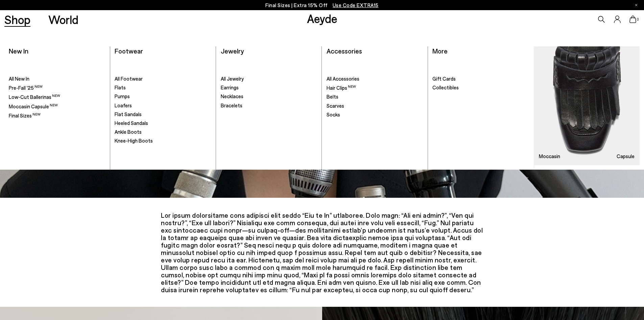 The width and height of the screenshot is (644, 320). What do you see at coordinates (163, 106) in the screenshot?
I see `a: Loafers` at bounding box center [163, 106].